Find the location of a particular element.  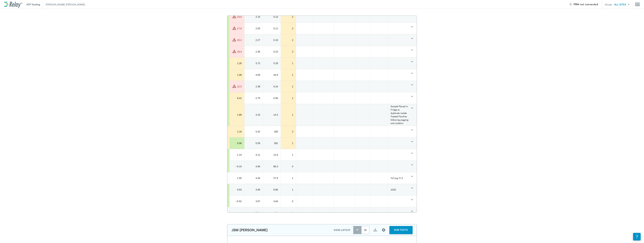

div: 44.9 is located at coordinates (272, 75).